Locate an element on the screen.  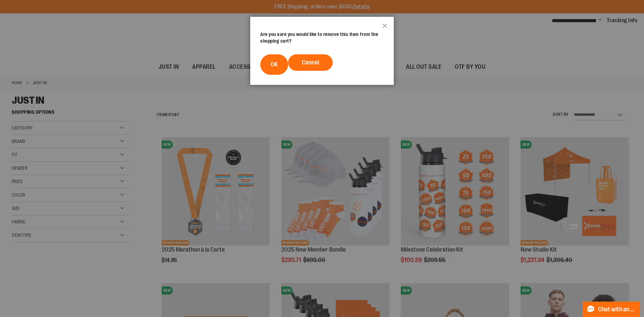
button: Chat with an Expert is located at coordinates (611, 309).